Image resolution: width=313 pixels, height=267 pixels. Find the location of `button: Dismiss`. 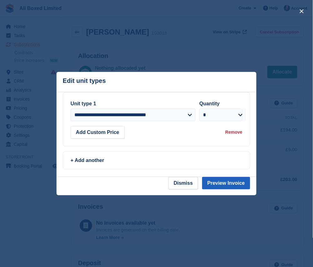

button: Dismiss is located at coordinates (183, 183).